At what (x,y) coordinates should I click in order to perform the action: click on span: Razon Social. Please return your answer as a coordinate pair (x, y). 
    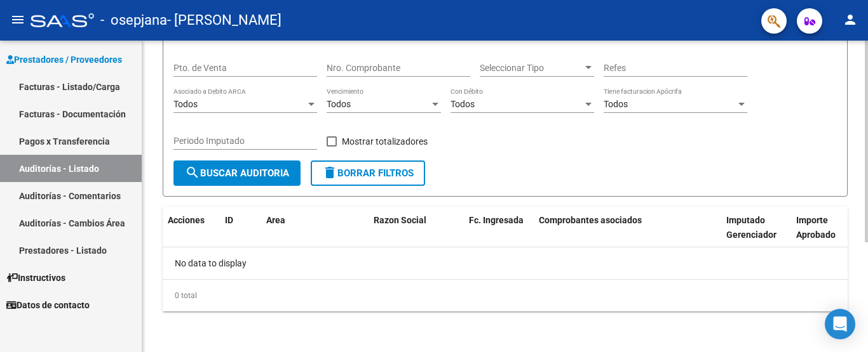
    Looking at the image, I should click on (400, 220).